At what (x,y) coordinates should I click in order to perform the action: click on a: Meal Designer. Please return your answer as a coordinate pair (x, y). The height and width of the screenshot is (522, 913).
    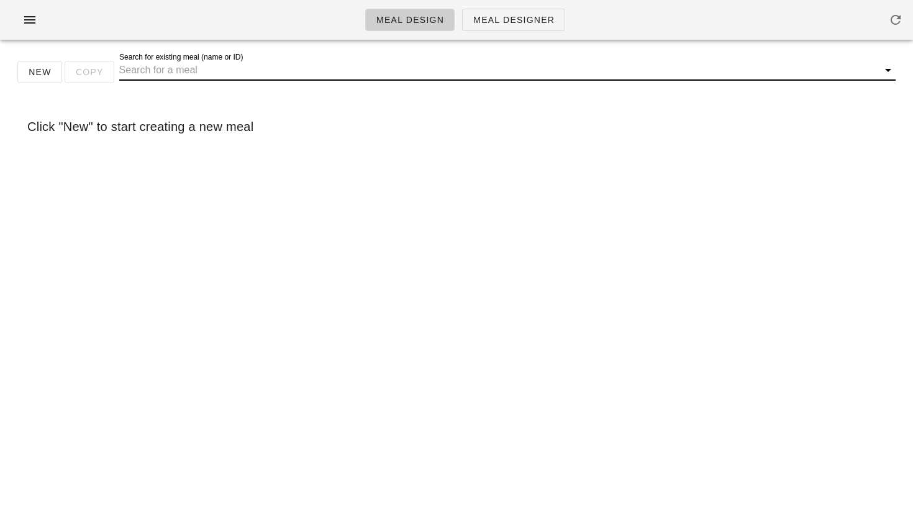
    Looking at the image, I should click on (513, 20).